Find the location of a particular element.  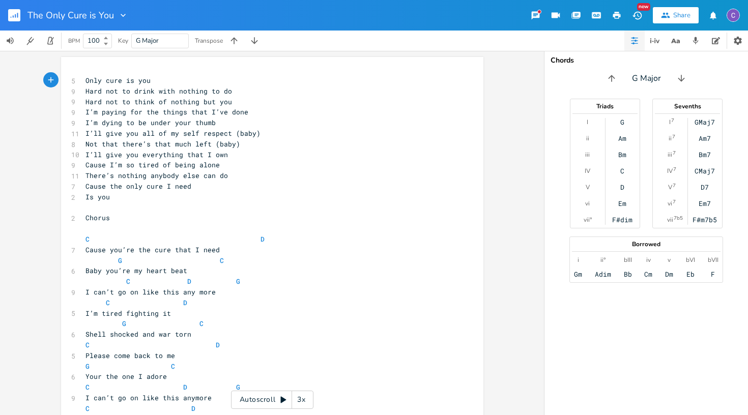

div: Bb is located at coordinates (628, 274).